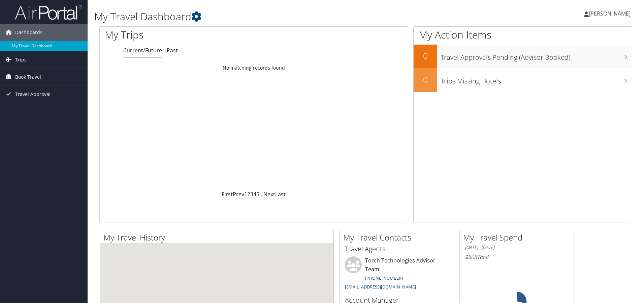 Image resolution: width=644 pixels, height=303 pixels. Describe the element at coordinates (252, 194) in the screenshot. I see `a: 3` at that location.